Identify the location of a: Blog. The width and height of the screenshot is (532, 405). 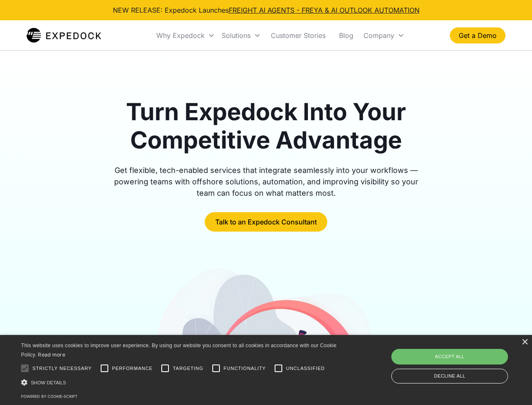
(347, 36).